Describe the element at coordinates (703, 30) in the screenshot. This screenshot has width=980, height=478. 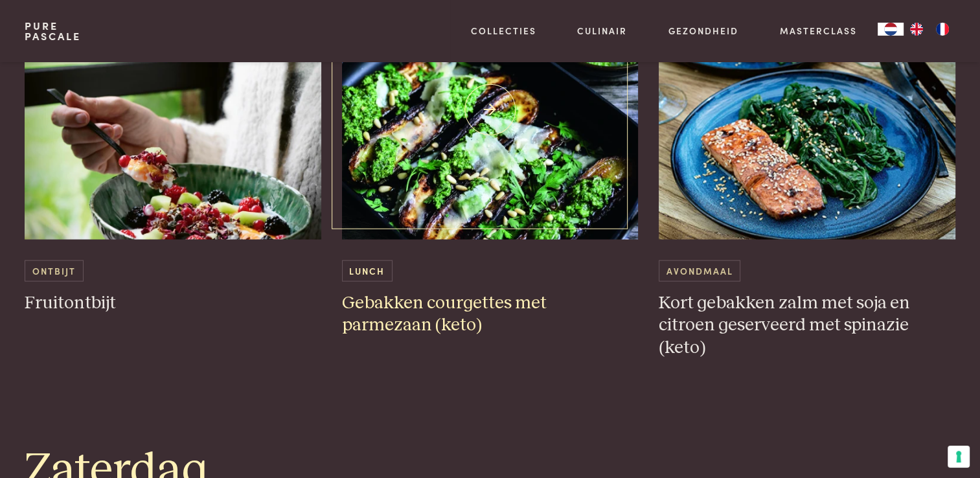
I see `a: Gezondheid` at that location.